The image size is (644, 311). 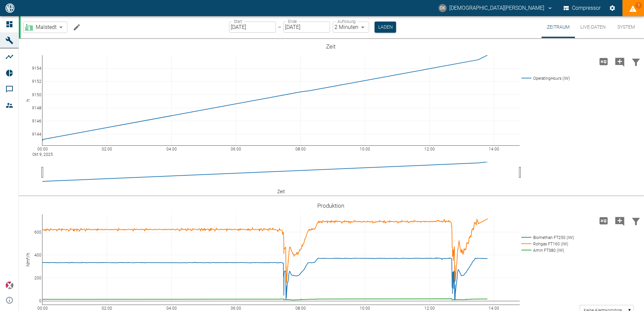 What do you see at coordinates (10, 8) in the screenshot?
I see `img: logo` at bounding box center [10, 8].